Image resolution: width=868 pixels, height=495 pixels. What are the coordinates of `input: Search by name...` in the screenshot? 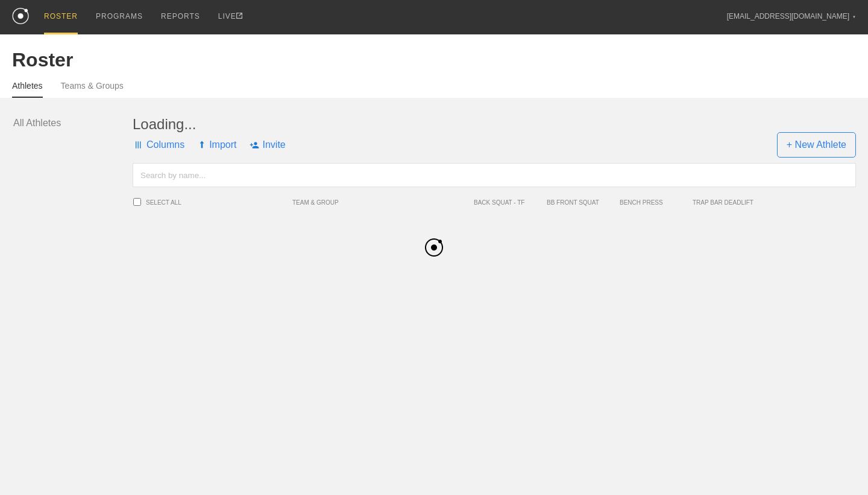 It's located at (495, 175).